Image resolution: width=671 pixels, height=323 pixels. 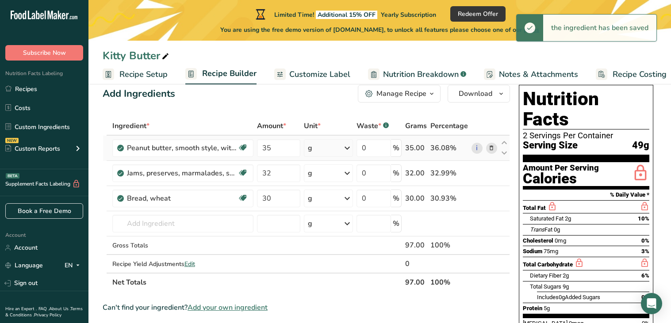 I want to click on span: Dietary Fiber, so click(x=546, y=276).